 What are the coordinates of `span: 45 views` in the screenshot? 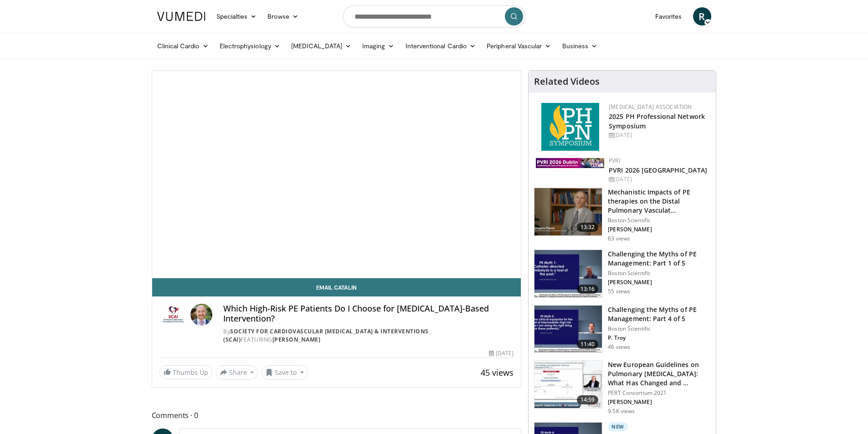 It's located at (497, 372).